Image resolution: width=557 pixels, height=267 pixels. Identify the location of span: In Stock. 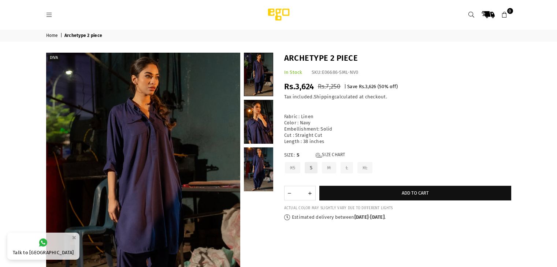
(293, 72).